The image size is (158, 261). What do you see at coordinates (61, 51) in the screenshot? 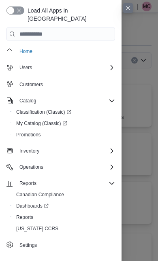
I see `button: Home` at bounding box center [61, 51].